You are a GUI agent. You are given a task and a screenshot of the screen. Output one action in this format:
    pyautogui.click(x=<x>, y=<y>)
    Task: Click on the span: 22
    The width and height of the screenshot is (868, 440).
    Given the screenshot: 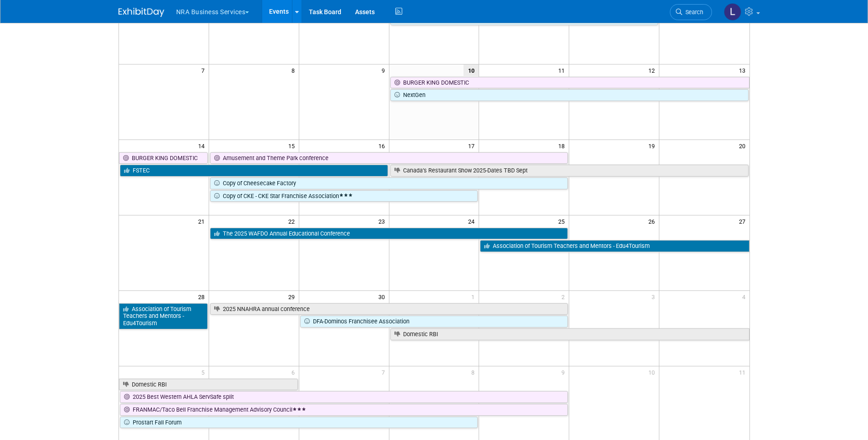 What is the action you would take?
    pyautogui.click(x=293, y=221)
    